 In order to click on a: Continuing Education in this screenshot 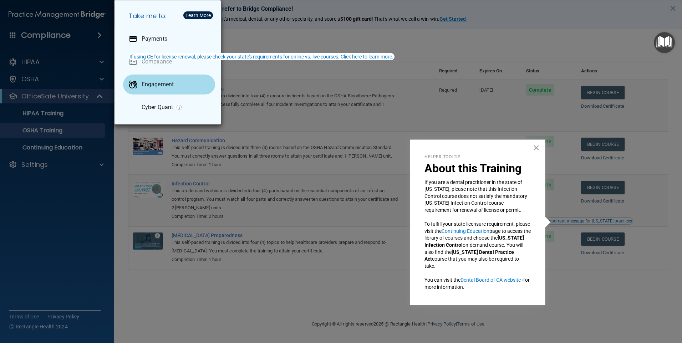, I will do `click(466, 231)`.